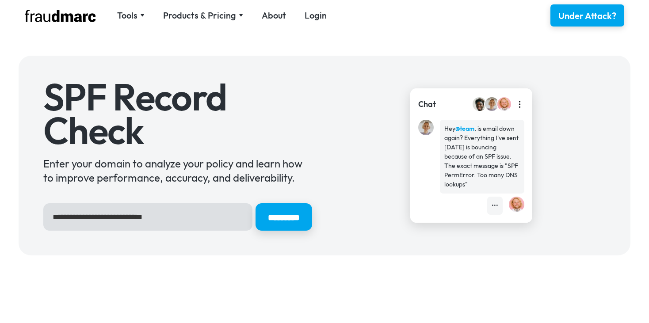  Describe the element at coordinates (427, 104) in the screenshot. I see `div: Chat` at that location.